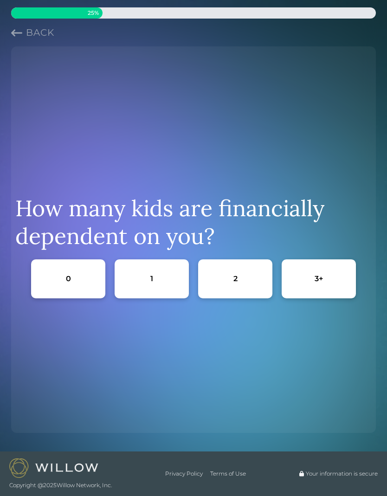 This screenshot has width=387, height=496. Describe the element at coordinates (60, 485) in the screenshot. I see `span: Copyright @ 2025 Willow Network, Inc.` at that location.